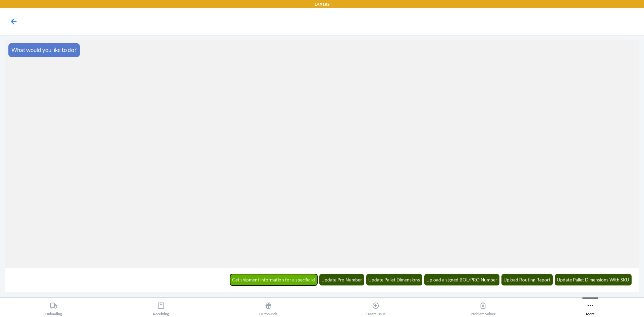 This screenshot has width=644, height=317. I want to click on button: Problem Solver, so click(483, 306).